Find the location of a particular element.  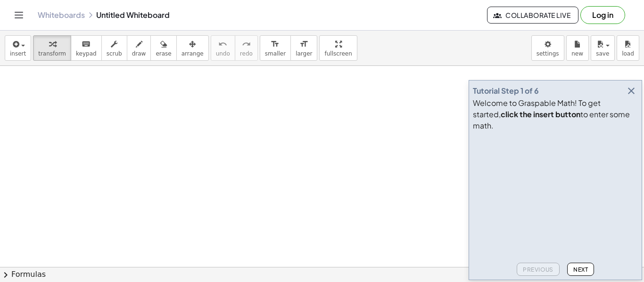

span: insert is located at coordinates (18, 54).